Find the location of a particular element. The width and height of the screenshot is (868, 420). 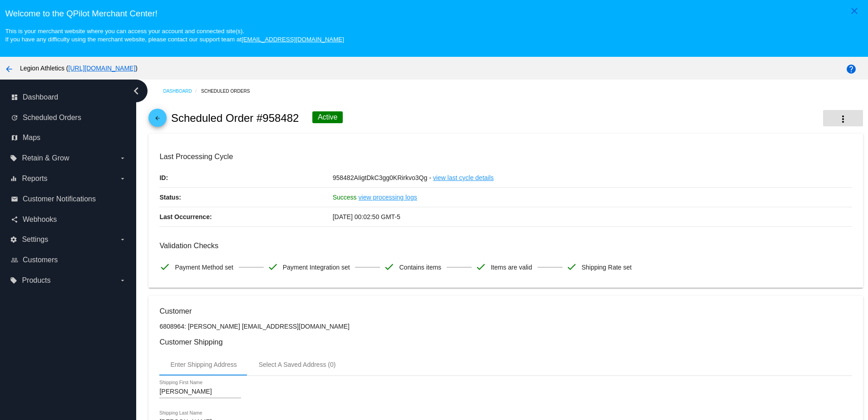

span: Reports is located at coordinates (35, 179).